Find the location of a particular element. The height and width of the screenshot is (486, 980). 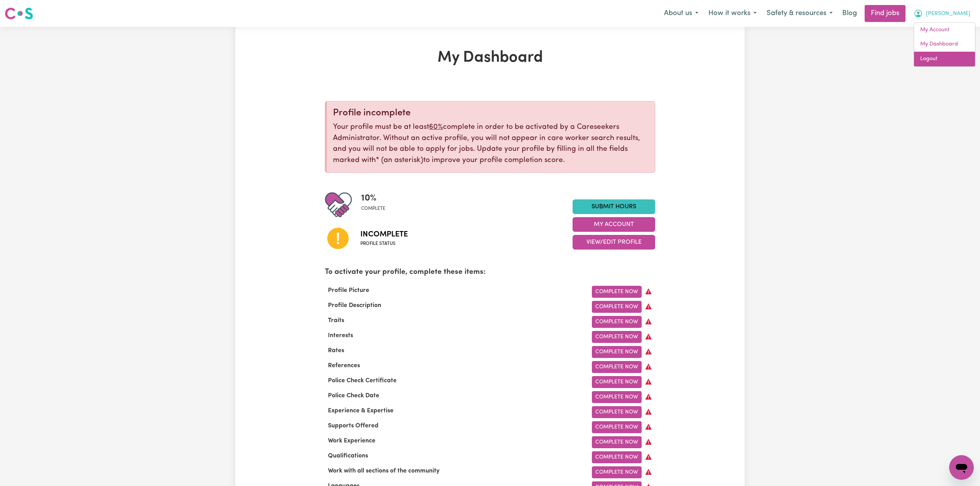

span: Incomplete is located at coordinates (384, 235).